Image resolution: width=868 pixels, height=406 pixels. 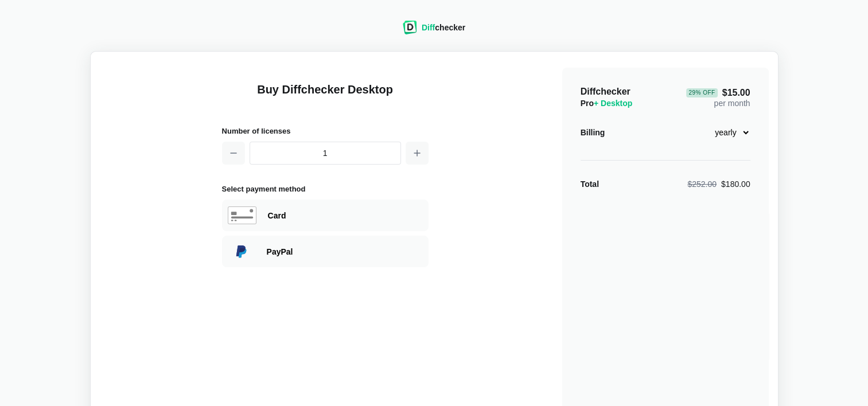 I want to click on span: $15.00, so click(x=718, y=93).